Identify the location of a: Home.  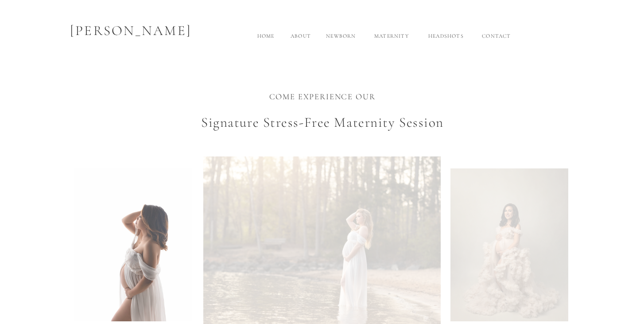
(266, 39).